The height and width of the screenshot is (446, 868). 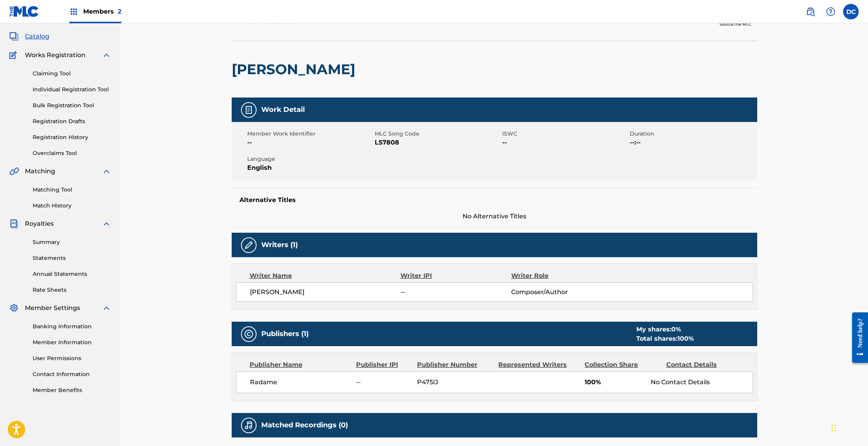 I want to click on span: 100%, so click(x=615, y=382).